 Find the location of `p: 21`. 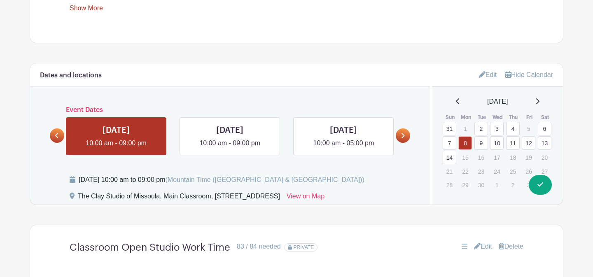

p: 21 is located at coordinates (449, 171).